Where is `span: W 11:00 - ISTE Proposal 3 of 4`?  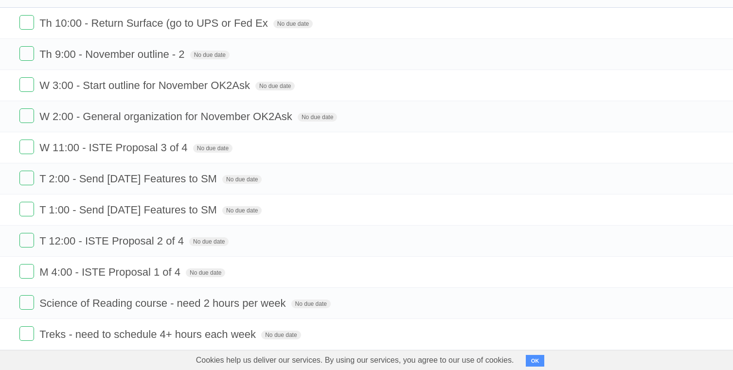 span: W 11:00 - ISTE Proposal 3 of 4 is located at coordinates (114, 147).